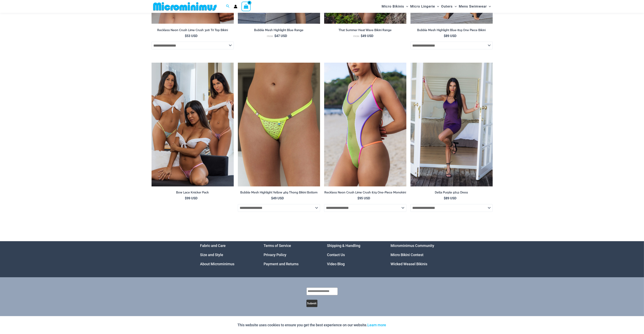  Describe the element at coordinates (279, 125) in the screenshot. I see `img: Bubble Mesh Highlight Yellow 469 Thong 02` at that location.